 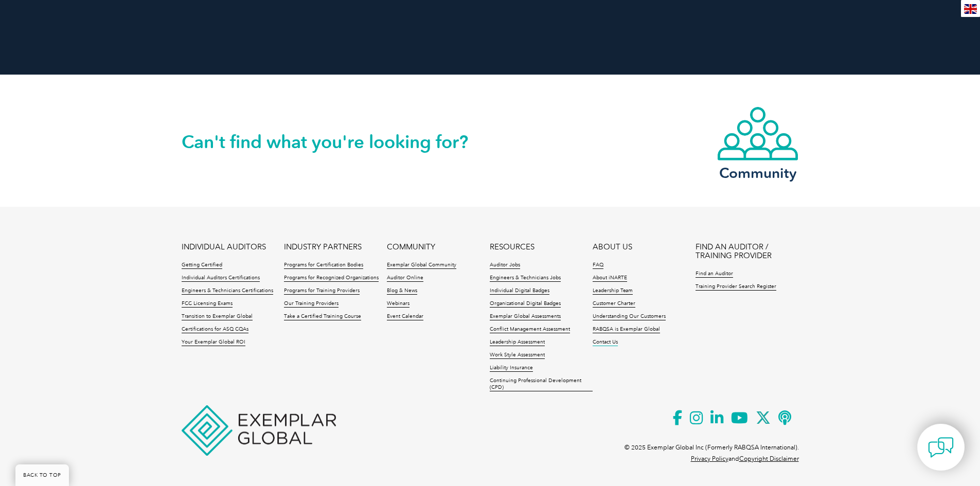 I want to click on a: Conflict Management Assessment, so click(x=530, y=329).